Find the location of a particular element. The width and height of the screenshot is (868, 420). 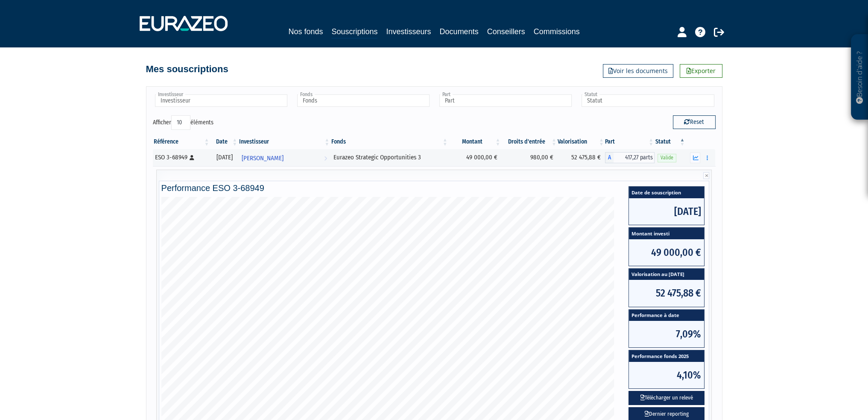

span: 52 475,88 € is located at coordinates (667, 293).